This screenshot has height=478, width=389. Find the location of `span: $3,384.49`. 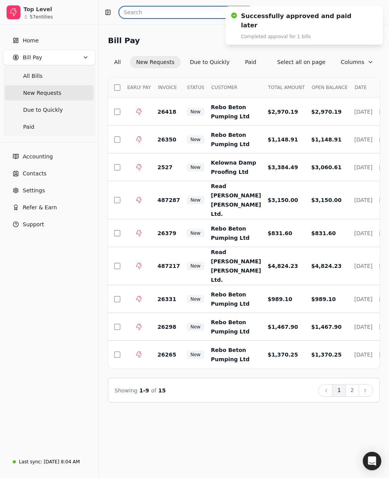

span: $3,384.49 is located at coordinates (283, 167).